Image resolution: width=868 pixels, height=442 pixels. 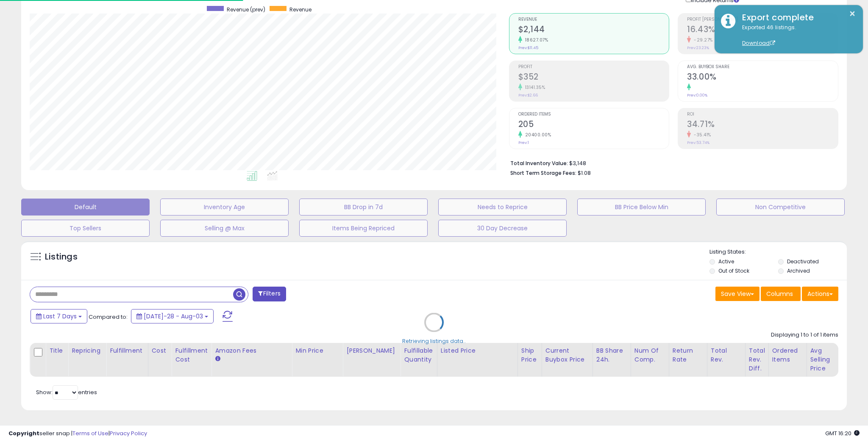 What do you see at coordinates (697, 95) in the screenshot?
I see `small: Prev: 0.00%` at bounding box center [697, 95].